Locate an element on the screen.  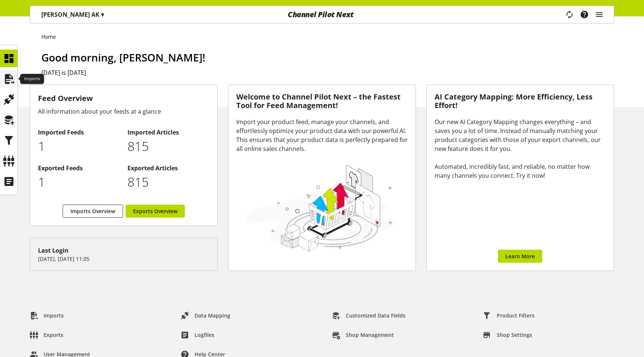
span: Imports is located at coordinates (53, 315).